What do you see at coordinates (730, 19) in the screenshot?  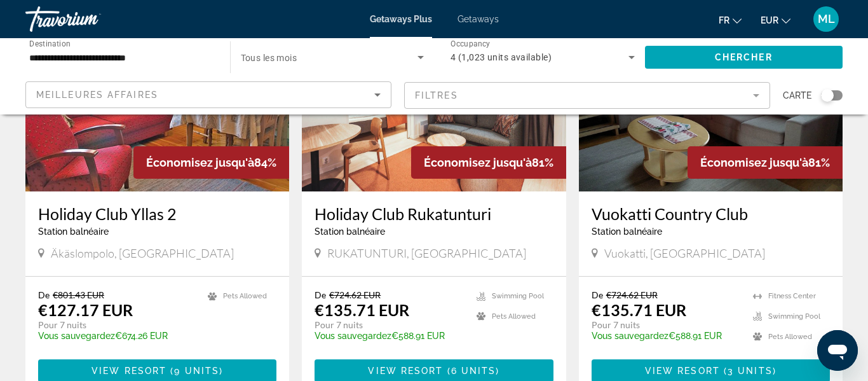 I see `button: Change language` at bounding box center [730, 19].